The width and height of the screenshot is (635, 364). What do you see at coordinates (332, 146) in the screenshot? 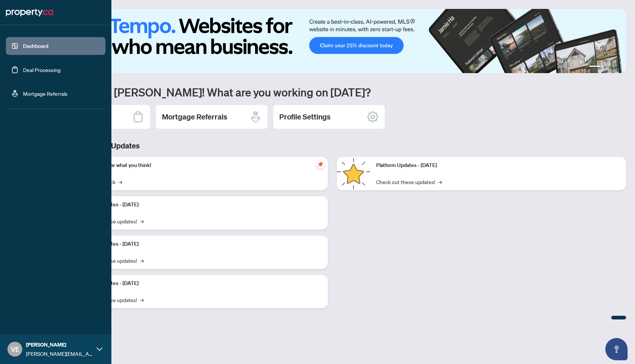
I see `h3: Brokerage & Industry Updates` at bounding box center [332, 146].